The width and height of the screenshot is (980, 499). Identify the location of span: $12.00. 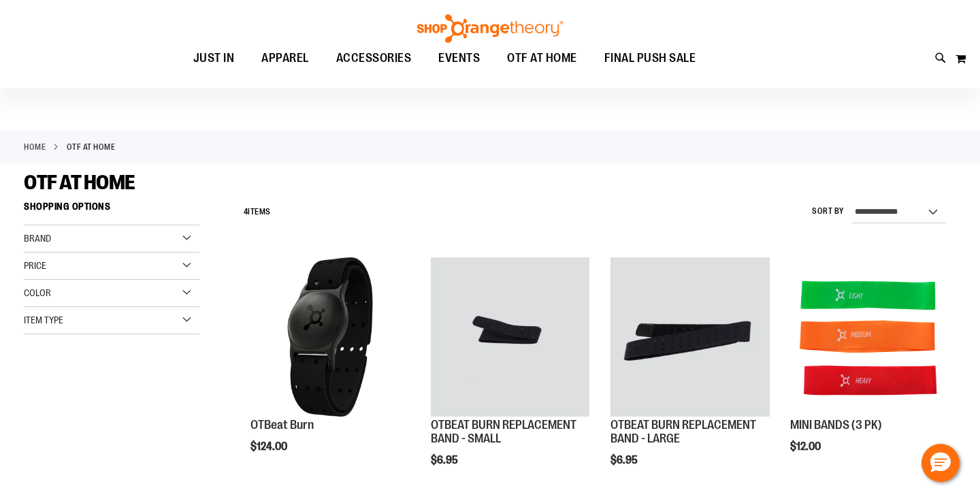
(807, 446).